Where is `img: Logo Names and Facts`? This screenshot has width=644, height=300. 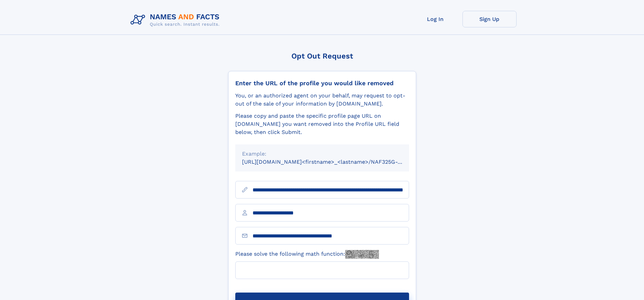 img: Logo Names and Facts is located at coordinates (177, 20).